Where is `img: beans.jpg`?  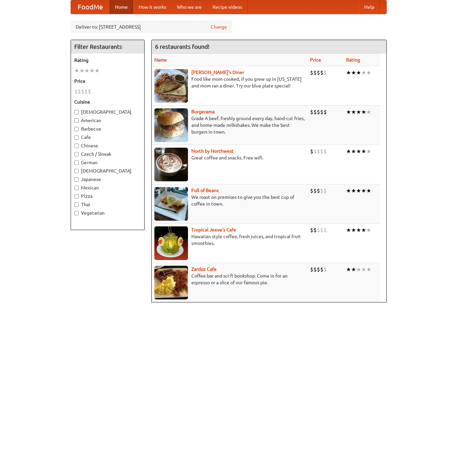 img: beans.jpg is located at coordinates (171, 204).